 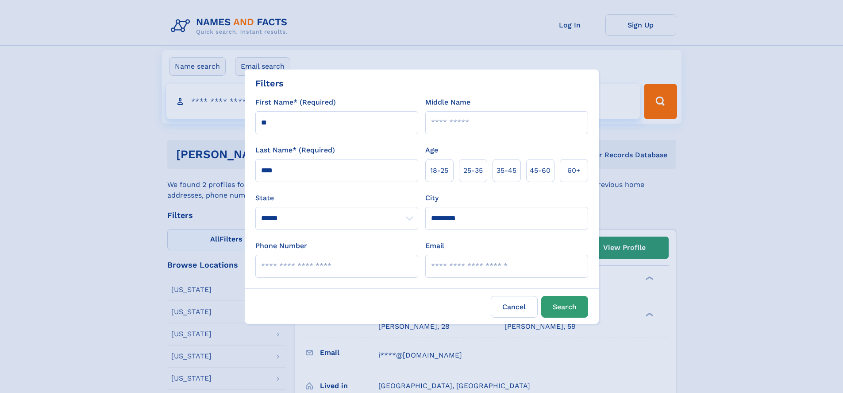 I want to click on label: Cancel, so click(x=514, y=306).